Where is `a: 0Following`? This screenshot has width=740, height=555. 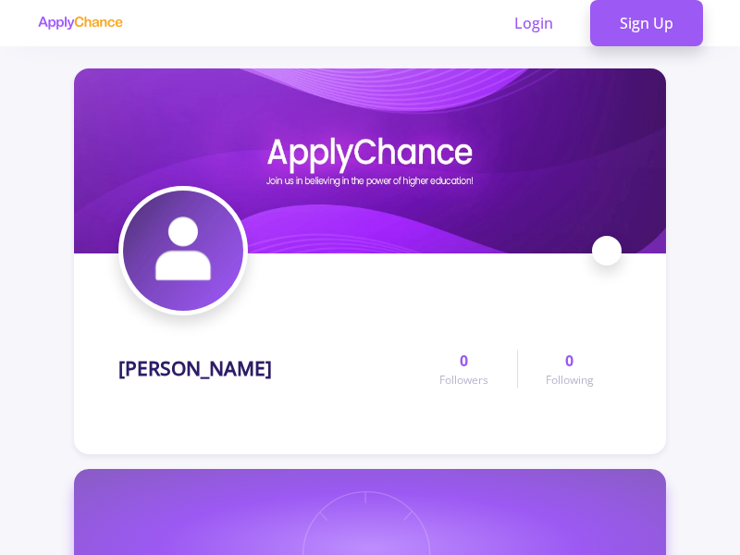 a: 0Following is located at coordinates (569, 369).